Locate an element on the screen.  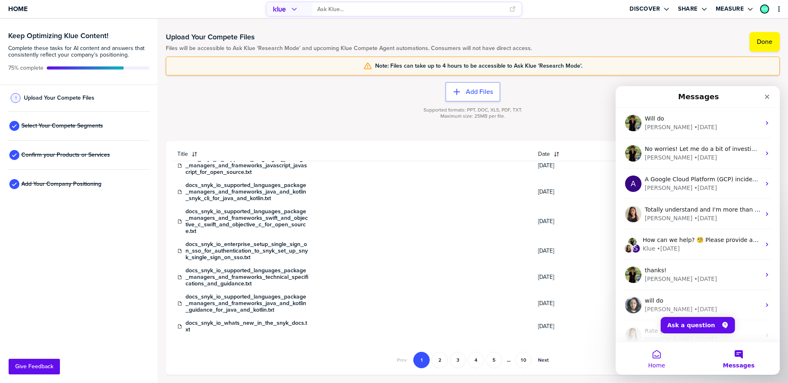
span: Will do is located at coordinates (39, 32).